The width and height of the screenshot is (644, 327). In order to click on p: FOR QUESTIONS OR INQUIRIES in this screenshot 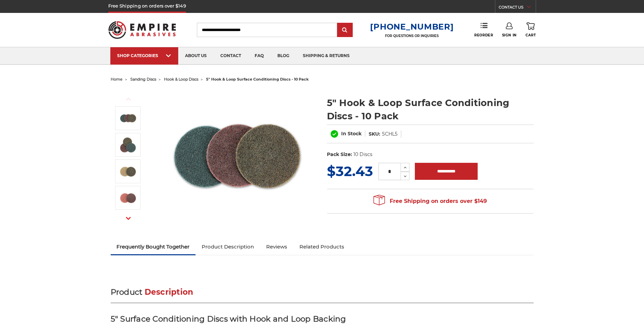, I will do `click(412, 36)`.